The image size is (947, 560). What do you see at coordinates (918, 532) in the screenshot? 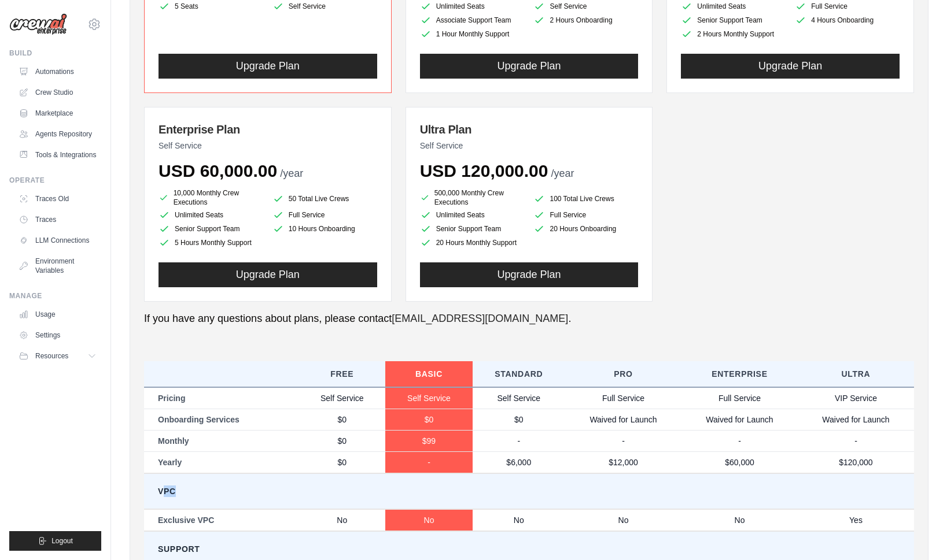
I see `div: 채팅 위젯` at bounding box center [918, 532].